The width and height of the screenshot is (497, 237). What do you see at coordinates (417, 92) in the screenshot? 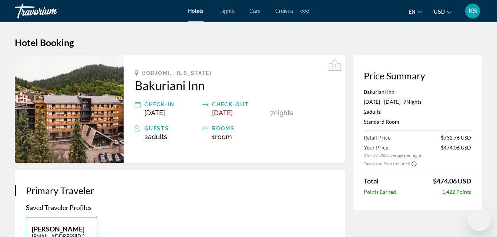
I see `p: Bakuriani Inn` at bounding box center [417, 92].